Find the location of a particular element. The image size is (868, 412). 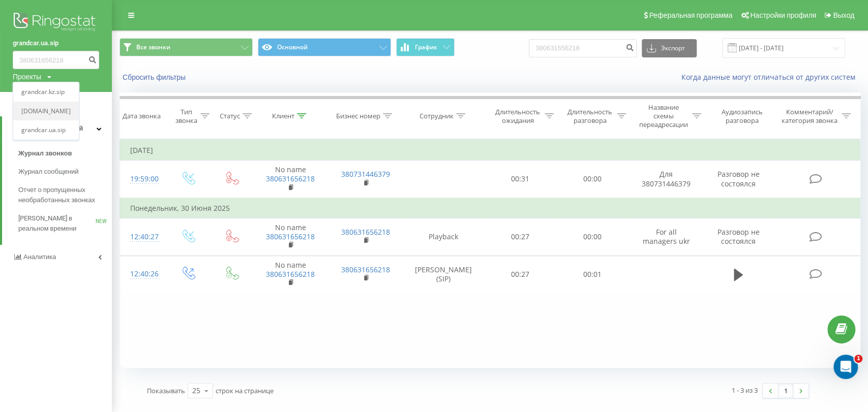

a: Когда данные могут отличаться от других систем is located at coordinates (771, 76).